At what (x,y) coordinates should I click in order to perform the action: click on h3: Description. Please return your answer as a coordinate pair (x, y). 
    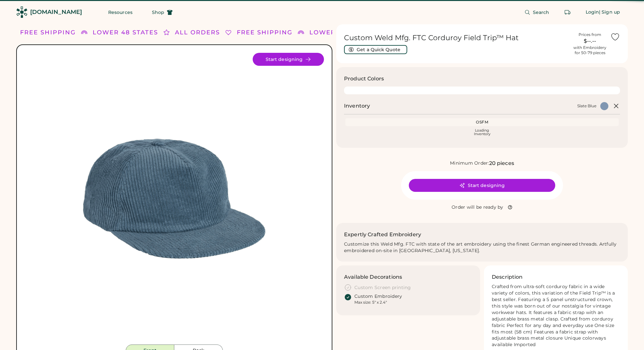
    Looking at the image, I should click on (507, 277).